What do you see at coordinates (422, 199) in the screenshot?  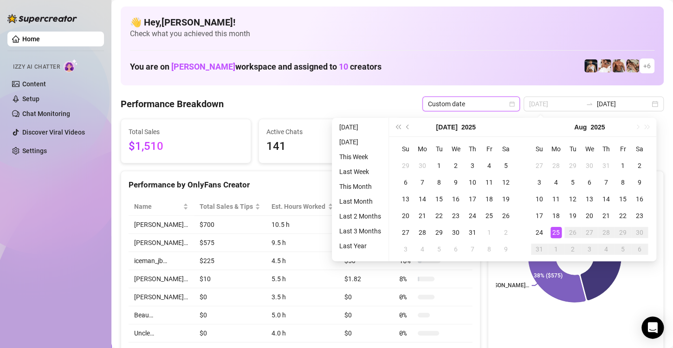 I see `td: 2025-07-14` at bounding box center [422, 199].